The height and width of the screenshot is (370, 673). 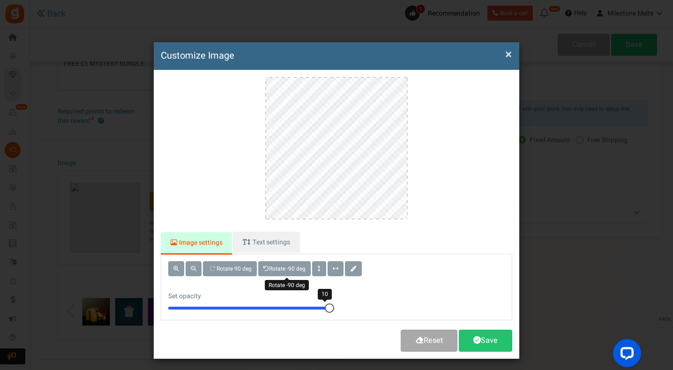 I want to click on a: Image settings, so click(x=196, y=243).